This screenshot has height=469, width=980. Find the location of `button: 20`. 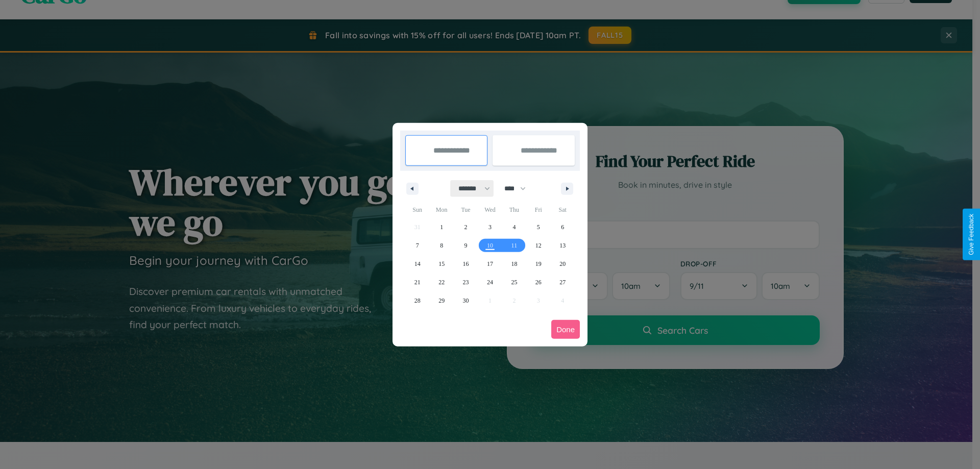

button: 20 is located at coordinates (563, 264).